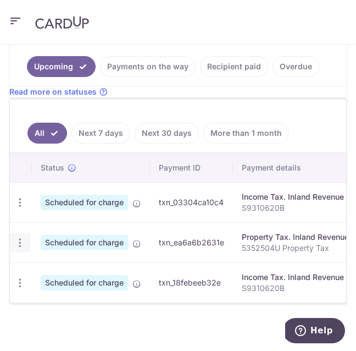 The image size is (356, 351). I want to click on img: CardUp, so click(62, 23).